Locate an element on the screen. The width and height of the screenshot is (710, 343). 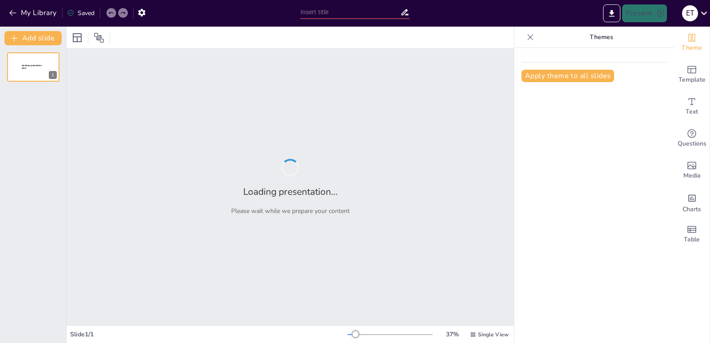
div: Add ready made slides is located at coordinates (692, 75).